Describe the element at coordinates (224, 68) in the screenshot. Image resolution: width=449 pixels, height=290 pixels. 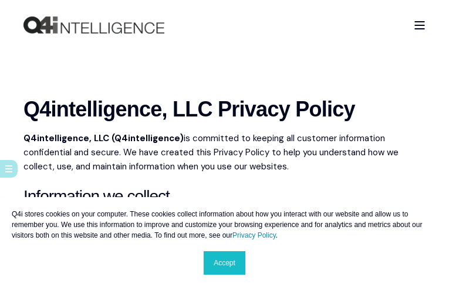
I see `h1: Q4intelligence, LLC Privacy Policy` at that location.